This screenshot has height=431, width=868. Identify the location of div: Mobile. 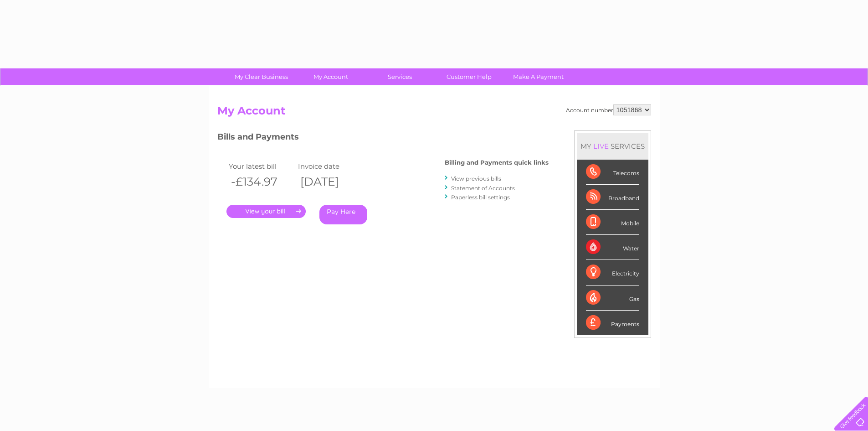
(612, 222).